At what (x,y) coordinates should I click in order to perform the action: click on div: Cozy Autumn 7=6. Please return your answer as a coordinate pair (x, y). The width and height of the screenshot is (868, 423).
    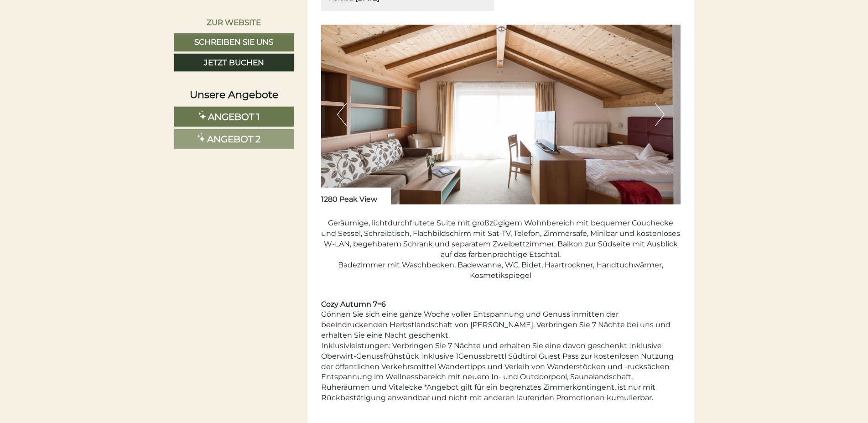
    Looking at the image, I should click on (501, 304).